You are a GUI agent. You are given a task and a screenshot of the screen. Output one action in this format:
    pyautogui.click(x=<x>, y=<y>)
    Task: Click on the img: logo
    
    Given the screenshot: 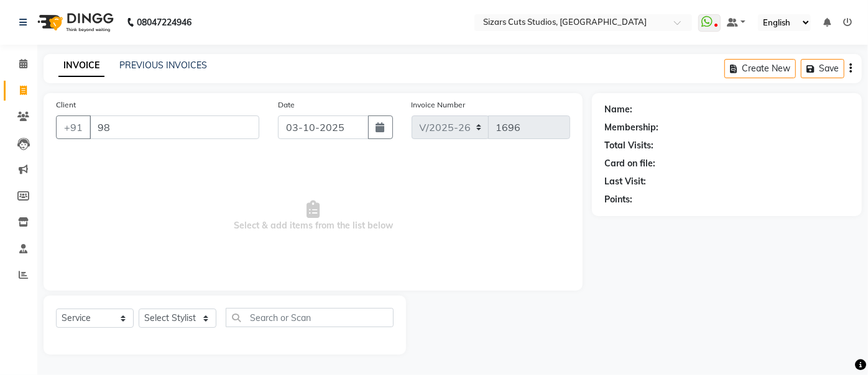 What is the action you would take?
    pyautogui.click(x=74, y=22)
    